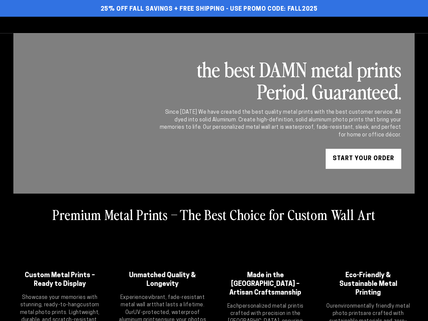  Describe the element at coordinates (301, 25) in the screenshot. I see `a: About Us` at that location.